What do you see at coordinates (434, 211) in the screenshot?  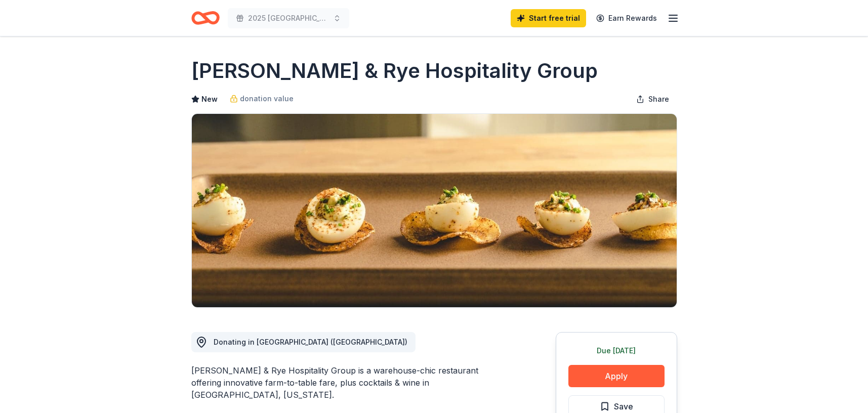 I see `img: Image for Emmer & Rye Hospitality Group` at bounding box center [434, 211].